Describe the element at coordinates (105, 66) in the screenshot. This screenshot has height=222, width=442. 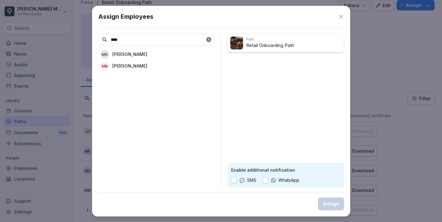
I see `div: MB` at that location.